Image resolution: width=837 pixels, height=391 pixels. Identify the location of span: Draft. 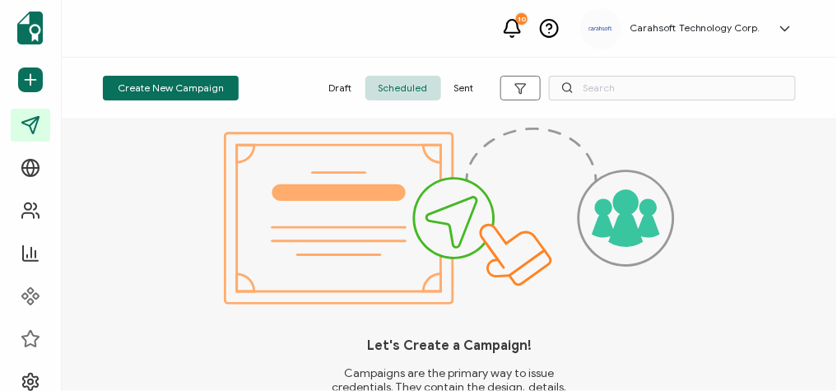
(340, 88).